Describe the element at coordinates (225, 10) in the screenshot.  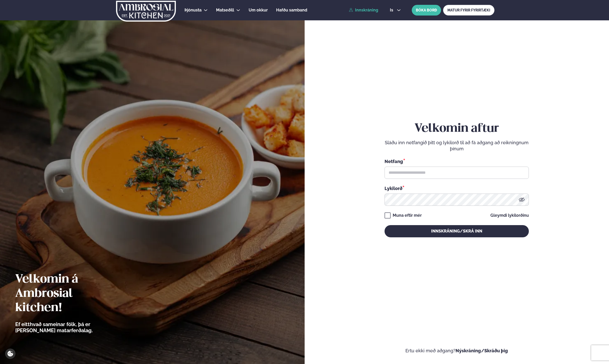
I see `span: Matseðill` at that location.